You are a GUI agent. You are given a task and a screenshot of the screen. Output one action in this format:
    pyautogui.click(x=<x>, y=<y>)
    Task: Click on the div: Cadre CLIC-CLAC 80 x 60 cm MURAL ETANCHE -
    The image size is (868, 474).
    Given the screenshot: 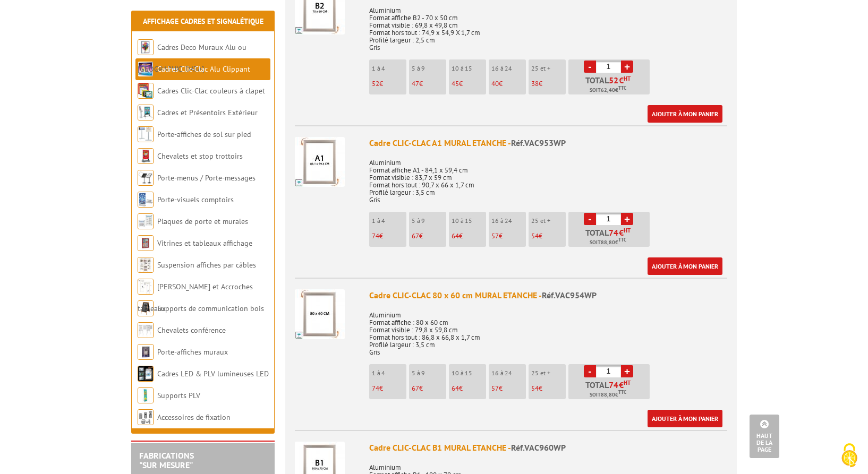 What is the action you would take?
    pyautogui.click(x=548, y=295)
    